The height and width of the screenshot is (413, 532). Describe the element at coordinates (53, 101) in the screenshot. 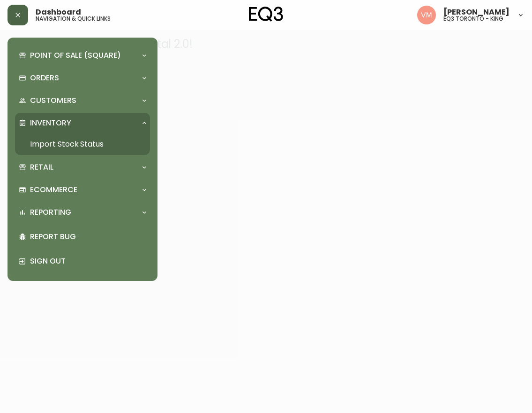

I see `p: Customers` at that location.